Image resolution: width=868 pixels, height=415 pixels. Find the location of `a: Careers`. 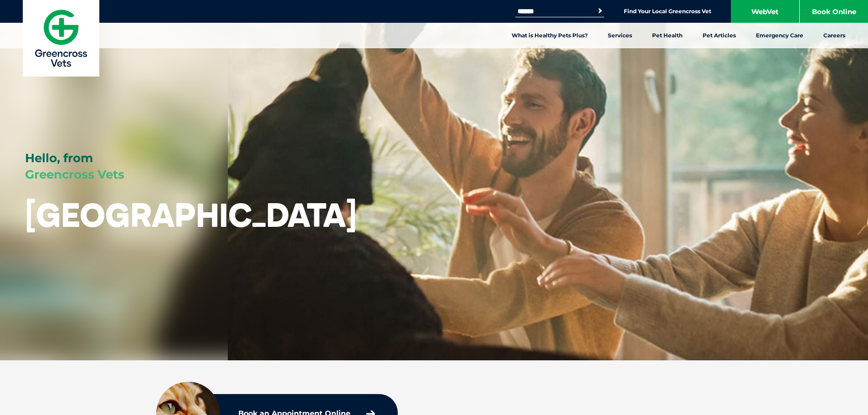

a: Careers is located at coordinates (834, 35).